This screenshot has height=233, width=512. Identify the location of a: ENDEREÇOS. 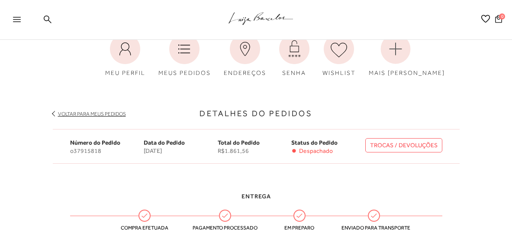
(245, 55).